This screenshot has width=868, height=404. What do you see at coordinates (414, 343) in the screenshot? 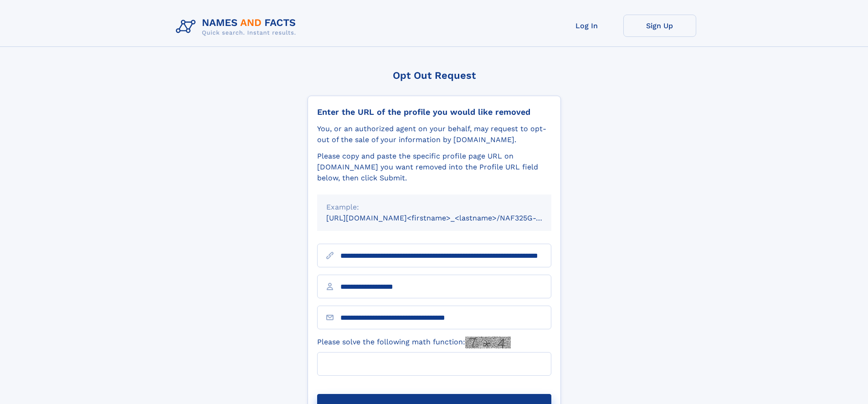
I see `label: Please solve the following math function:` at bounding box center [414, 343].